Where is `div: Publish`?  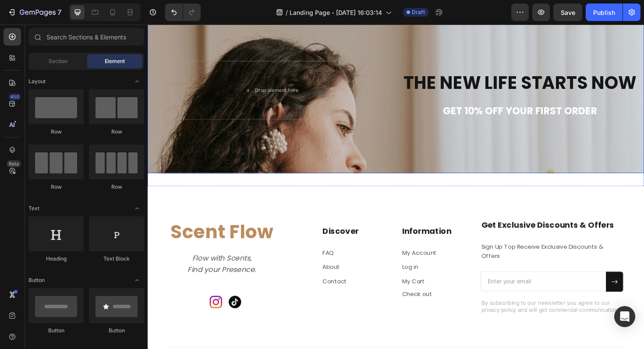 div: Publish is located at coordinates (603, 13).